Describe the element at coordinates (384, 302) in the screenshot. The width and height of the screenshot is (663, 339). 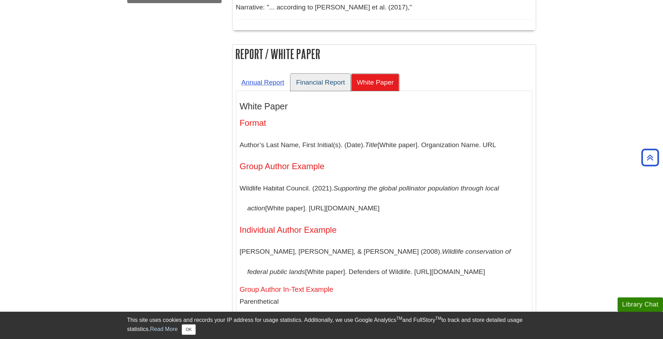
I see `p: Parenthetical` at that location.